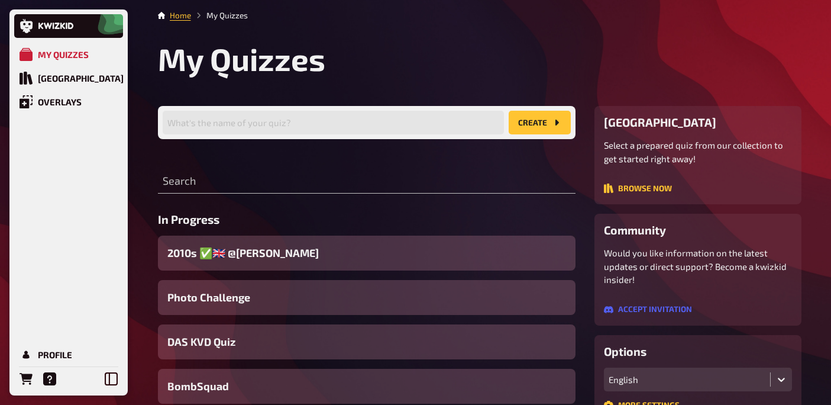 The image size is (831, 405). I want to click on a: Quiz Library, so click(69, 78).